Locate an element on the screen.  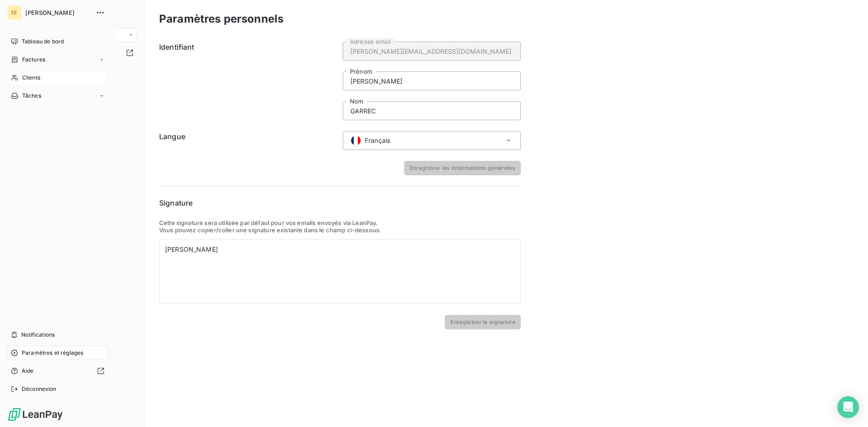
h6: Langue is located at coordinates (248, 141).